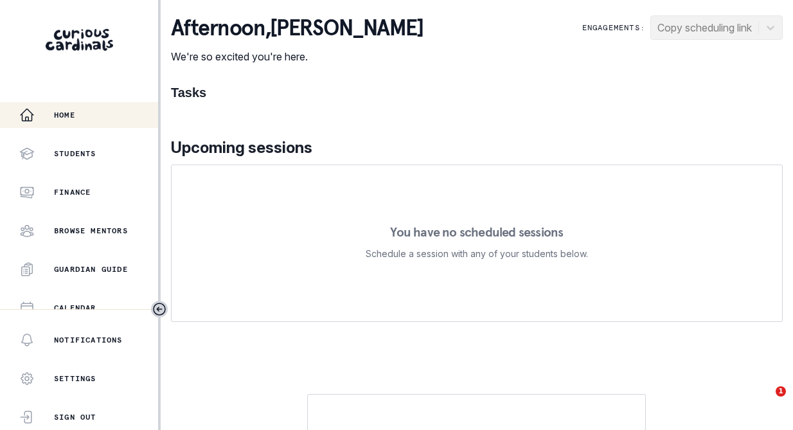  I want to click on p: Schedule a session with any of your students below., so click(477, 254).